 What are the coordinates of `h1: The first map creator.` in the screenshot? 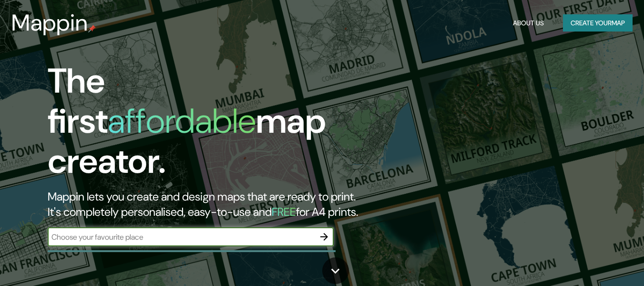 It's located at (209, 125).